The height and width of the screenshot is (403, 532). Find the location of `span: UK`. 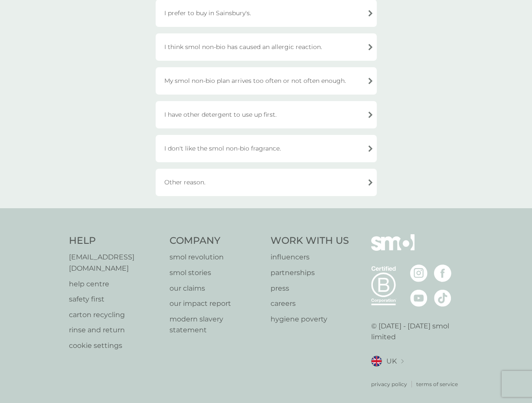

span: UK is located at coordinates (392, 361).